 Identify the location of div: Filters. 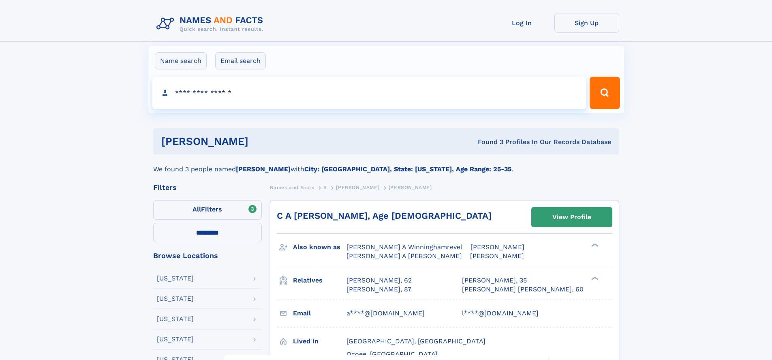
(208, 187).